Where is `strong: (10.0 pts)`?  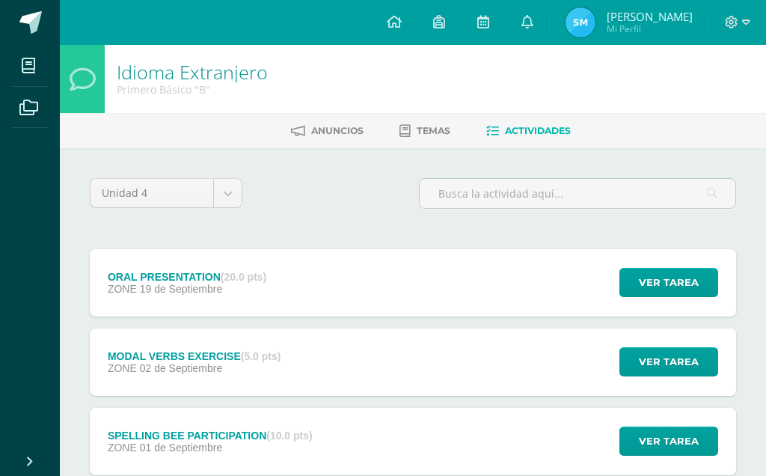 strong: (10.0 pts) is located at coordinates (289, 436).